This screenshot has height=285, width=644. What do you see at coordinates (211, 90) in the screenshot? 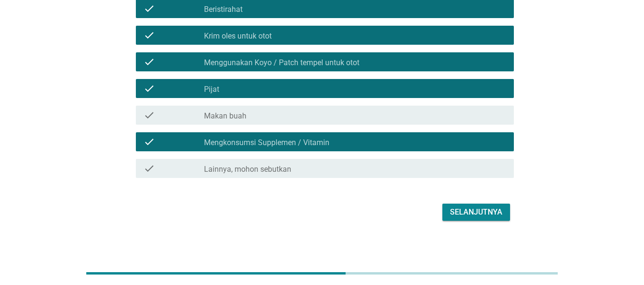
I see `label: Pijat` at bounding box center [211, 90].